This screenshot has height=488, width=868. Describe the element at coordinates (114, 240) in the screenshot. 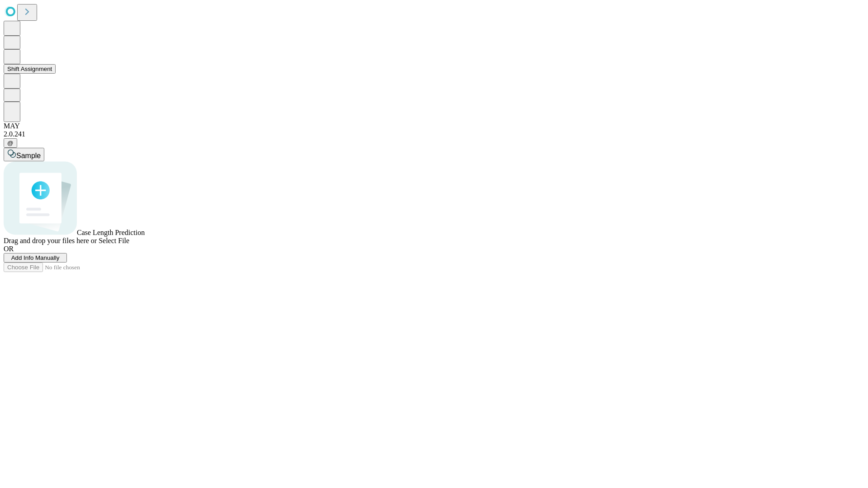

I see `span: Select File` at that location.